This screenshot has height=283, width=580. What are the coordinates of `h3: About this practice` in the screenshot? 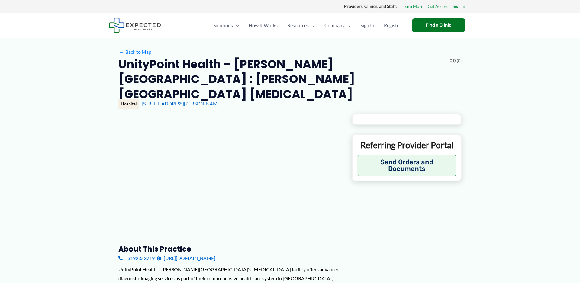 It's located at (230, 249).